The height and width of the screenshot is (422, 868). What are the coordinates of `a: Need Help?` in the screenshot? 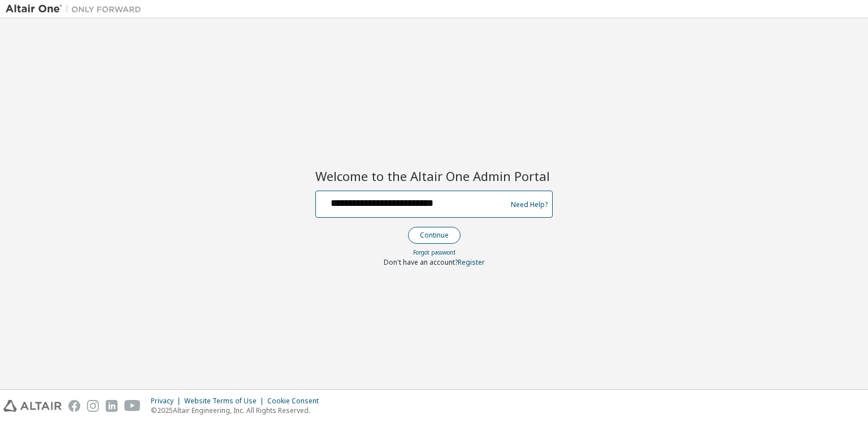 It's located at (529, 204).